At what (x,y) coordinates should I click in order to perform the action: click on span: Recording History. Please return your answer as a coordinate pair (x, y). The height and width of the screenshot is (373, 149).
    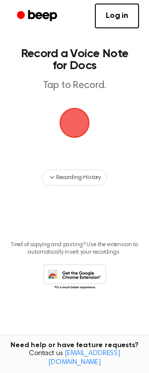
    Looking at the image, I should click on (79, 178).